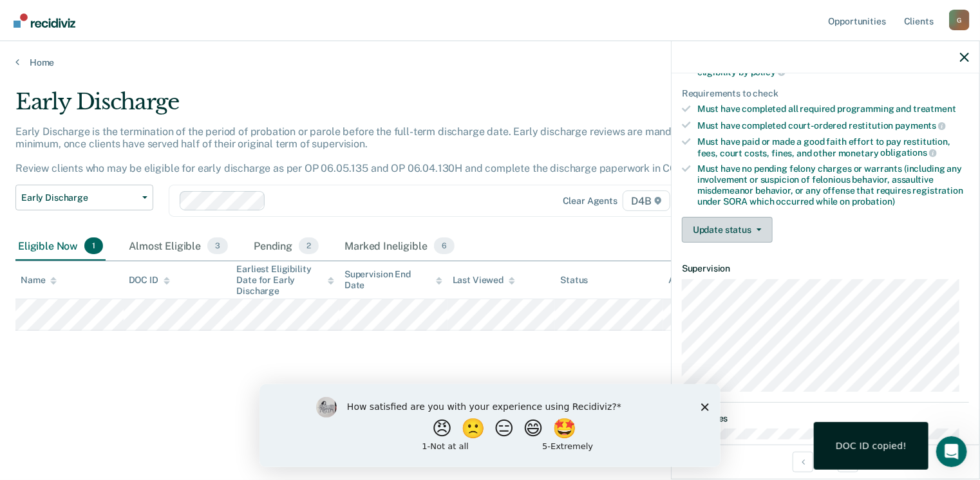 This screenshot has width=980, height=480. Describe the element at coordinates (444, 246) in the screenshot. I see `span: 6` at that location.